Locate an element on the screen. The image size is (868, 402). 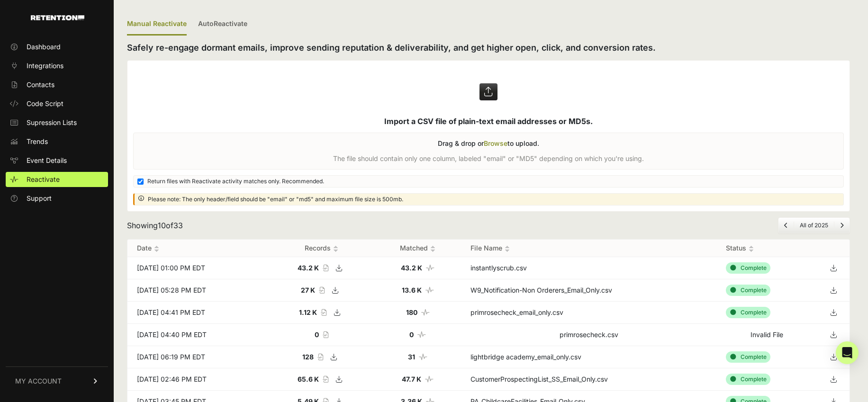
span: Reactivate is located at coordinates (43, 179).